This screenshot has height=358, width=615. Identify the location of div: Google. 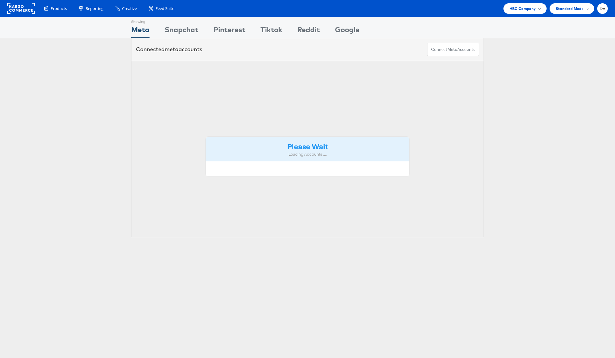
(347, 31).